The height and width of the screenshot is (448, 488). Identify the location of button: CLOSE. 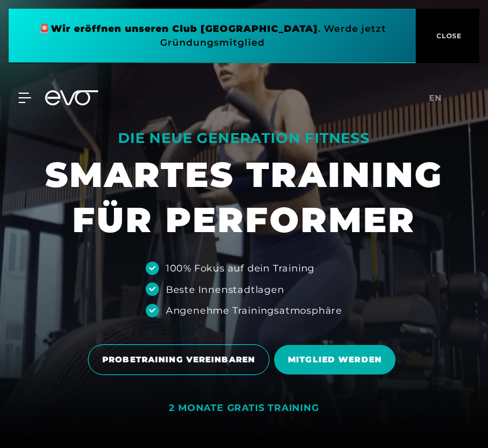
(448, 36).